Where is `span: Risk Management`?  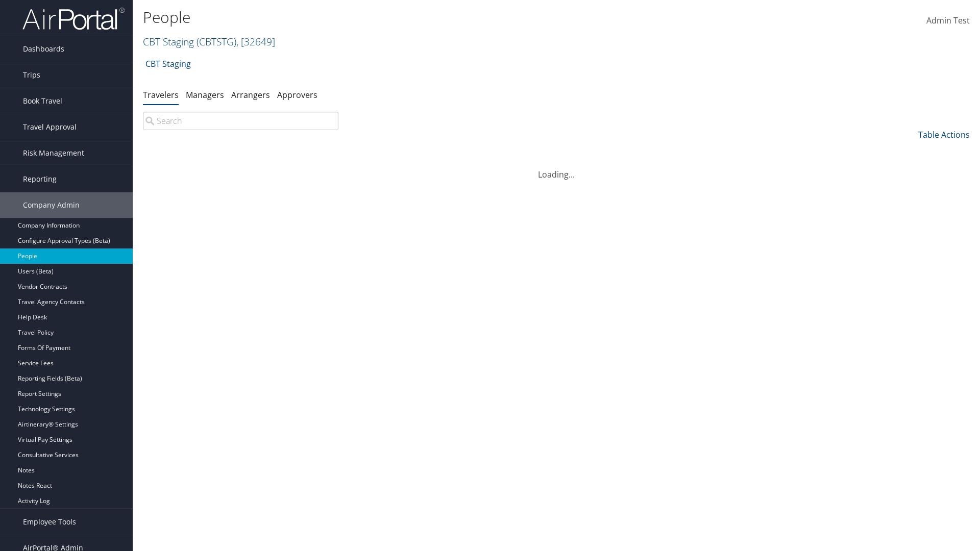 span: Risk Management is located at coordinates (54, 153).